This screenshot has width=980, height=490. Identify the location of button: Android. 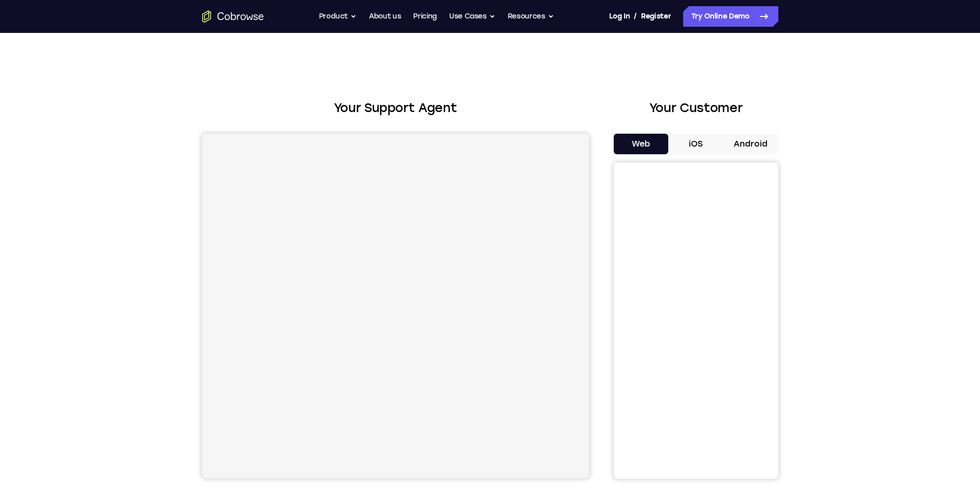
(751, 144).